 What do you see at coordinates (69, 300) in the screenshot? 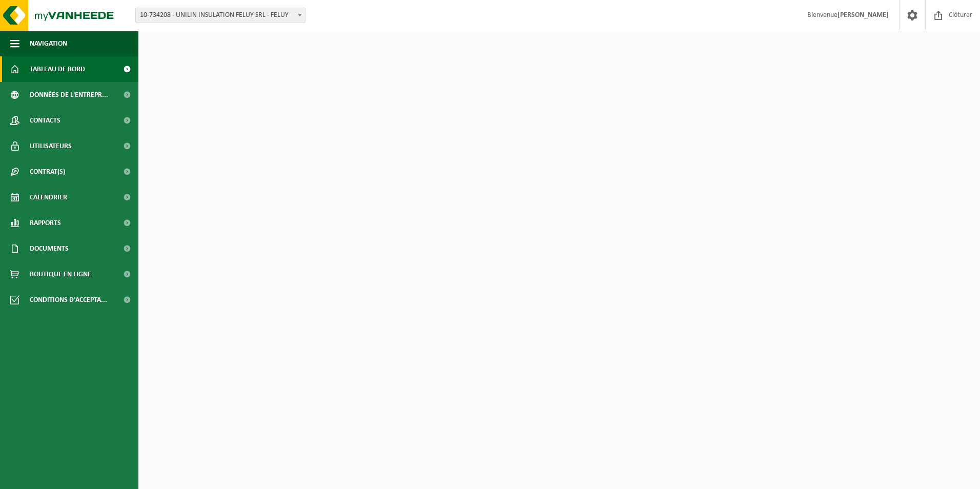
I see `span: Conditions d'accepta...` at bounding box center [69, 300].